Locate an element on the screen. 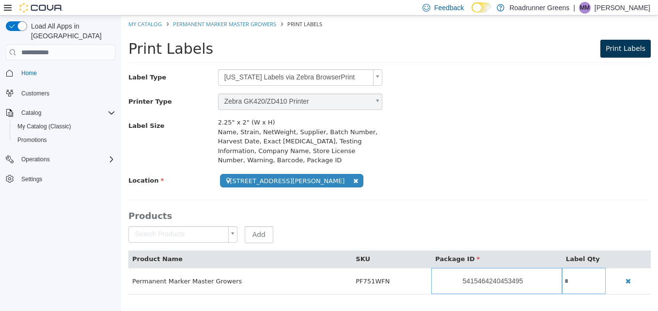 Image resolution: width=658 pixels, height=311 pixels. a: My Catalog is located at coordinates (24, 8).